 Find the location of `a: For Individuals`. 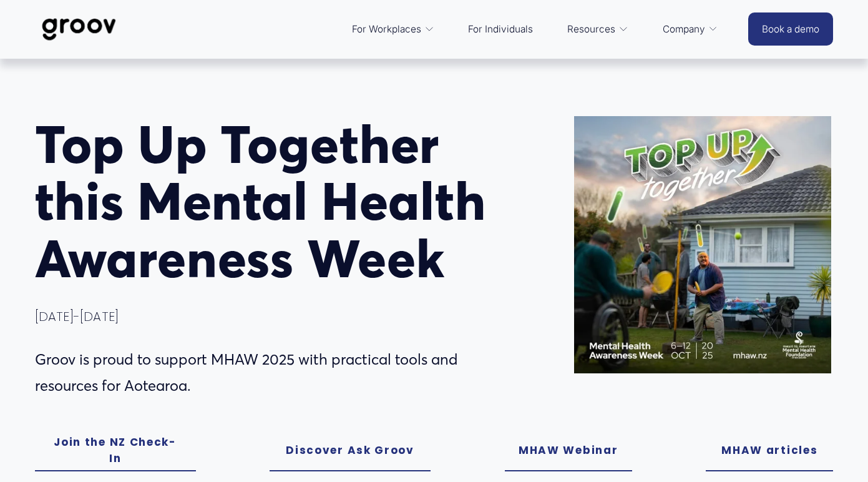

a: For Individuals is located at coordinates (501, 30).